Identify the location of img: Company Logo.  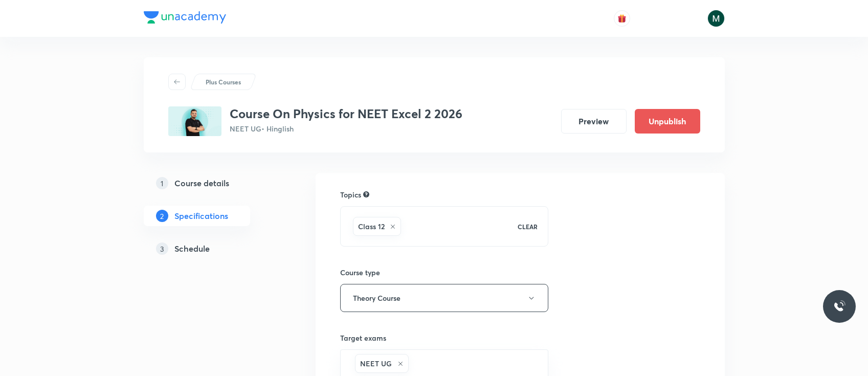
(185, 17).